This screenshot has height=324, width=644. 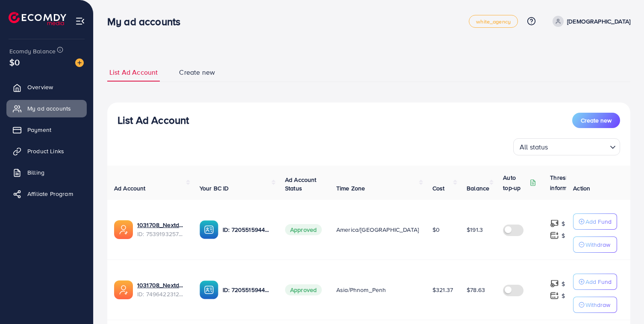 I want to click on div: <span class='underline'>1031708_Nextday_TTS</span></br>7539193257029550098, so click(x=161, y=229).